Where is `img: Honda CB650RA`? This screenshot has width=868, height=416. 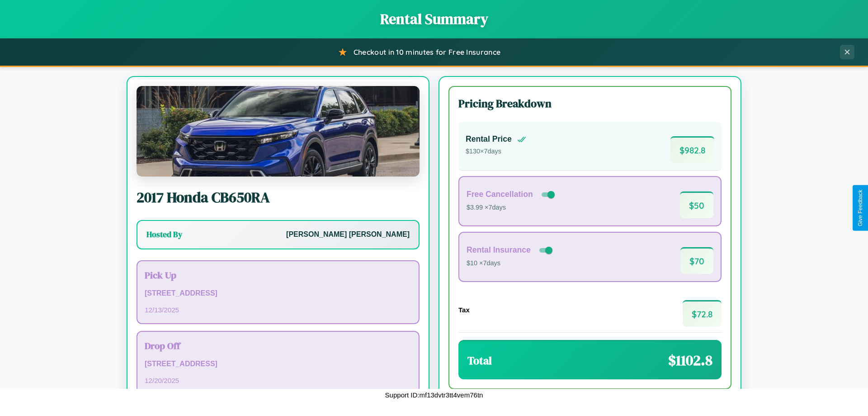 img: Honda CB650RA is located at coordinates (278, 131).